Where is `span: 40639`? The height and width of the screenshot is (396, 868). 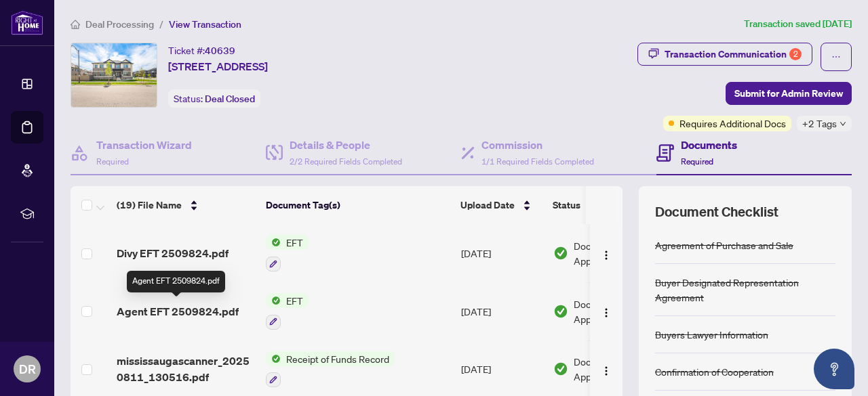 span: 40639 is located at coordinates (220, 51).